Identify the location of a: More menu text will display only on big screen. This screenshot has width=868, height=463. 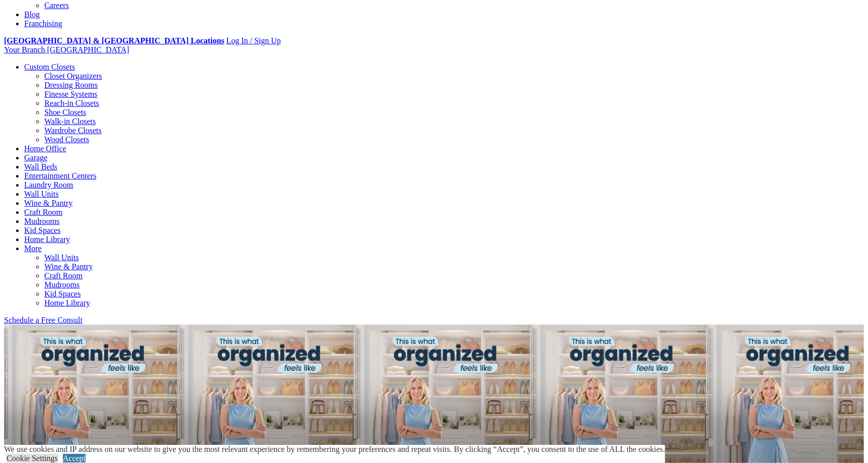
(33, 248).